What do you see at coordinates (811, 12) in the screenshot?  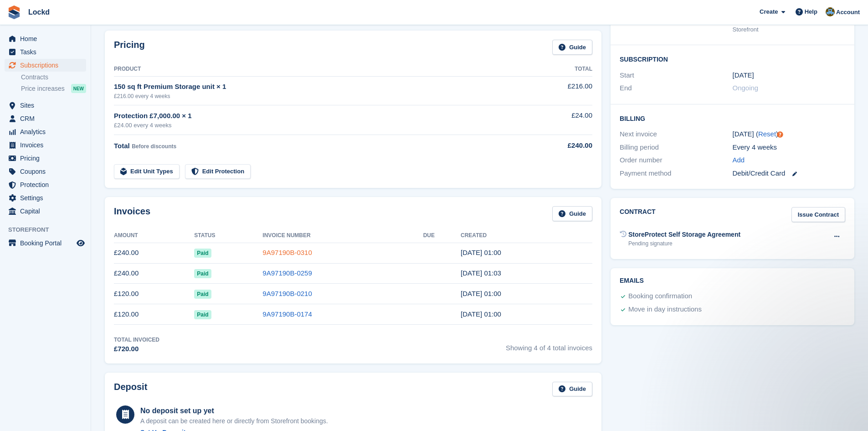 I see `span: Help` at bounding box center [811, 12].